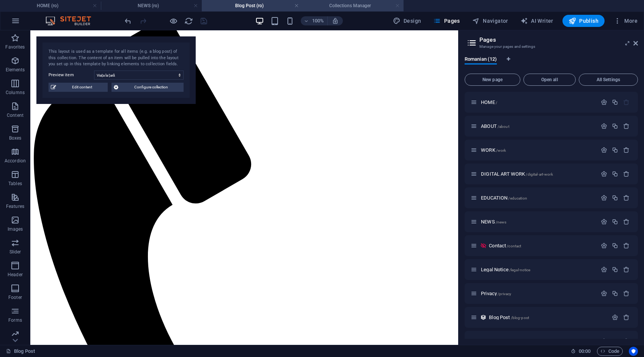 The width and height of the screenshot is (644, 357). I want to click on span: Romanian (12), so click(481, 60).